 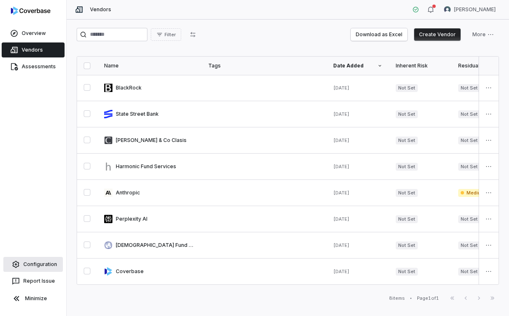 What do you see at coordinates (358, 66) in the screenshot?
I see `div: Date Added` at bounding box center [358, 66].